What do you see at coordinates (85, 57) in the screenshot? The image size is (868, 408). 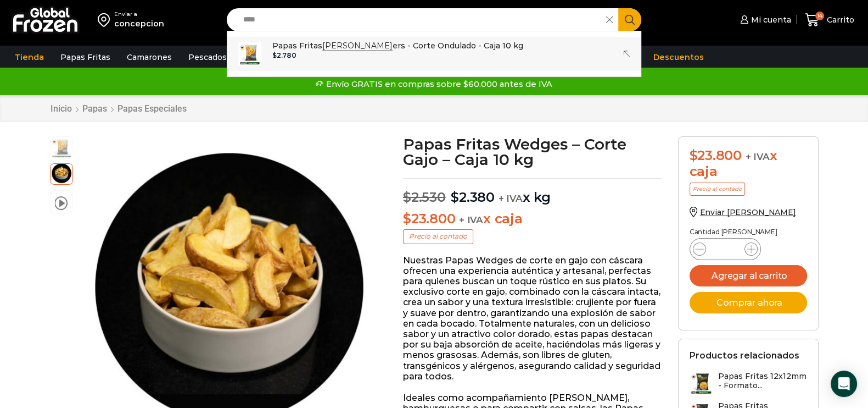 I see `a: Papas Fritas` at bounding box center [85, 57].